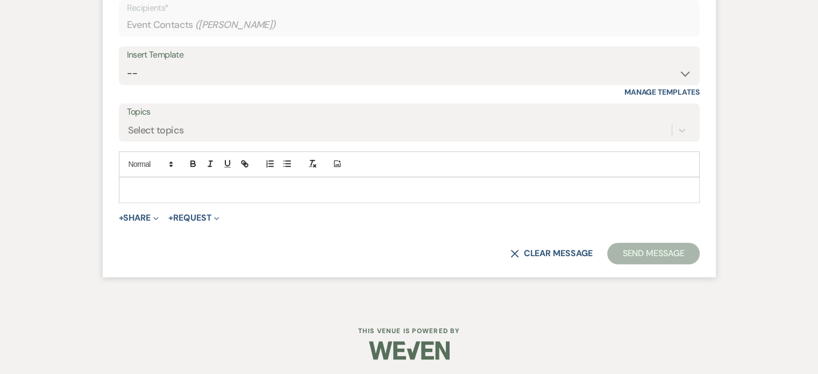 The width and height of the screenshot is (818, 374). Describe the element at coordinates (409, 55) in the screenshot. I see `div: Insert Template` at that location.